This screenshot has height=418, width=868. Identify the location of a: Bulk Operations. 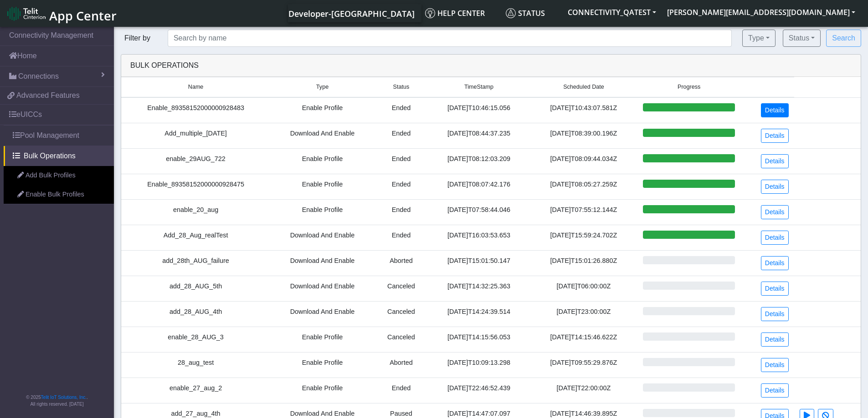
(59, 156).